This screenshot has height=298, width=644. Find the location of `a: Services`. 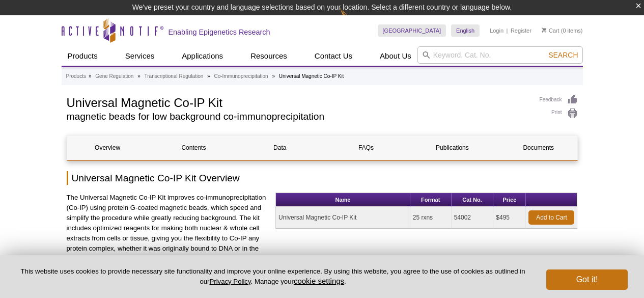

a: Services is located at coordinates (140, 56).